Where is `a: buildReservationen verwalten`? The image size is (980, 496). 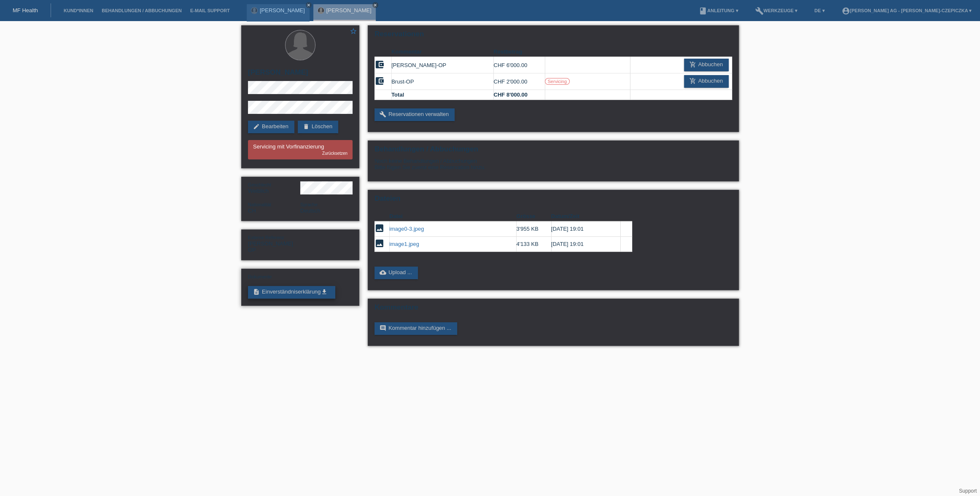
a: buildReservationen verwalten is located at coordinates (415, 115).